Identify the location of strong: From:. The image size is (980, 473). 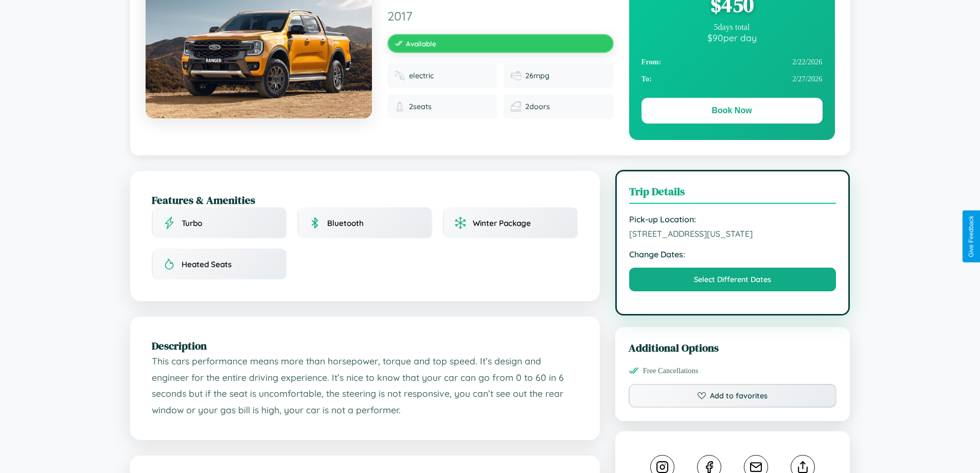
(652, 61).